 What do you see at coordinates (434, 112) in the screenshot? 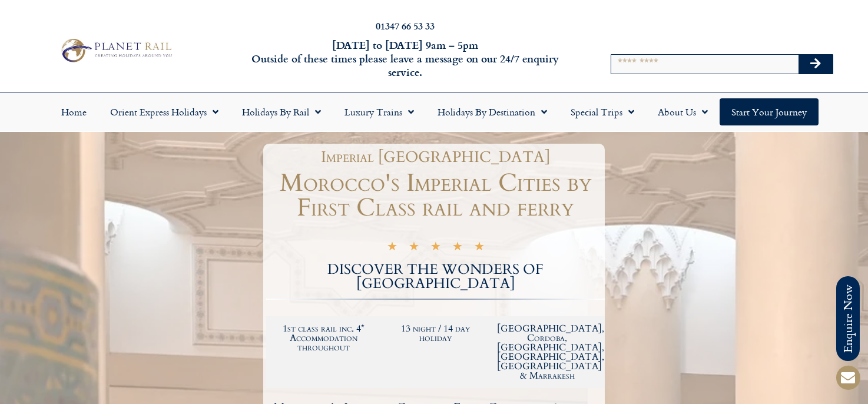
I see `nav: Menu` at bounding box center [434, 112].